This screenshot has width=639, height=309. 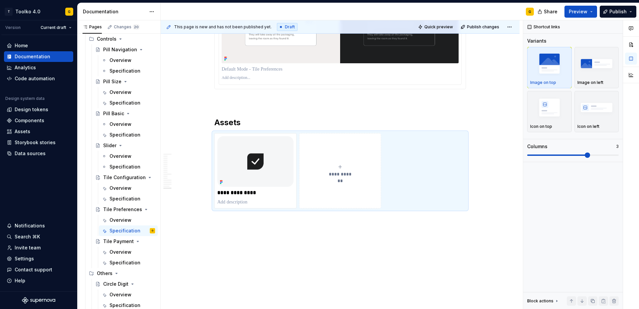 I want to click on p: Image on top, so click(x=543, y=83).